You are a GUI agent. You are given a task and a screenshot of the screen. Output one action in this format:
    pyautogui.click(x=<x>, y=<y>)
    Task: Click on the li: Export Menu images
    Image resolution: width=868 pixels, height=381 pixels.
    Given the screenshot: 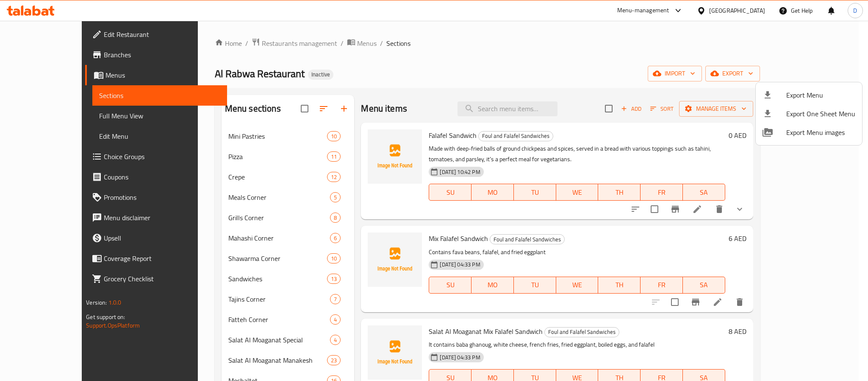 What is the action you would take?
    pyautogui.click(x=809, y=132)
    